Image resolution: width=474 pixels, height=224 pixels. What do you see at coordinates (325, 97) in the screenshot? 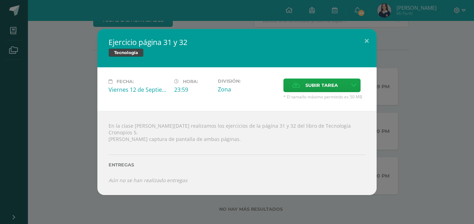
I see `span: * El tamaño máximo permitido es 50 MB` at bounding box center [325, 97].